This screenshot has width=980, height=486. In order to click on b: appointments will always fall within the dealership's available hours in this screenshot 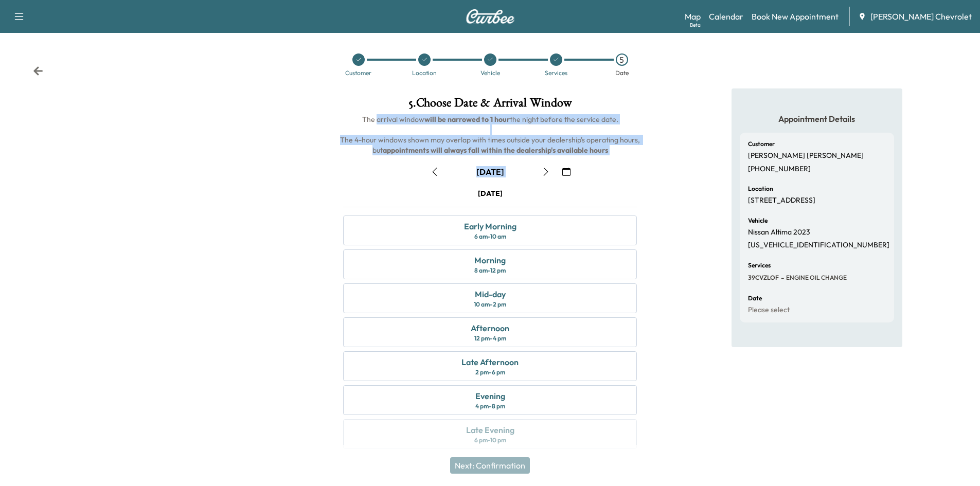, I will do `click(495, 150)`.